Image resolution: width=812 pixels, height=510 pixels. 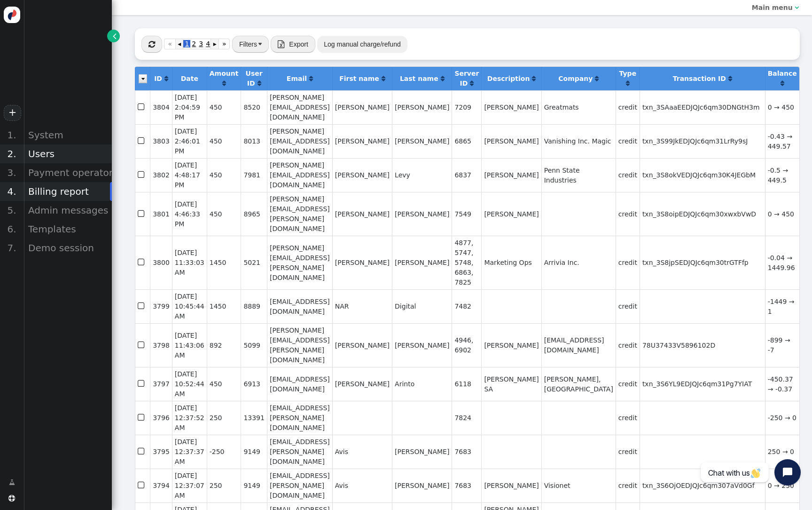 What do you see at coordinates (67, 154) in the screenshot?
I see `div: Users` at bounding box center [67, 154].